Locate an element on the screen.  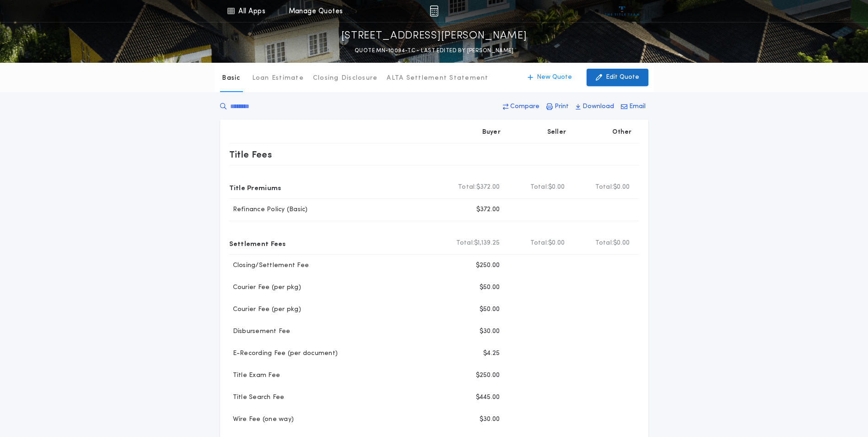
p: Closing/Settlement Fee is located at coordinates (269, 265).